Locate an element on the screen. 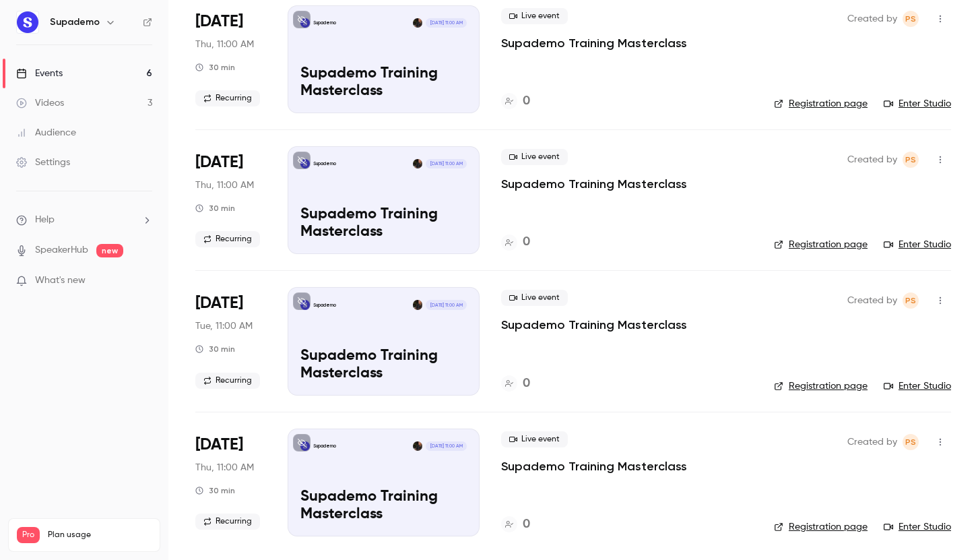  span: Pro is located at coordinates (29, 535).